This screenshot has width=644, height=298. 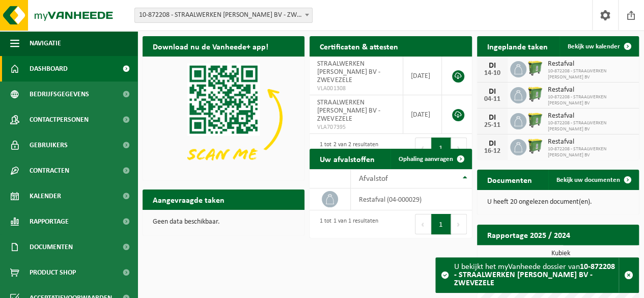 What do you see at coordinates (347, 158) in the screenshot?
I see `h2: Uw afvalstoffen` at bounding box center [347, 158].